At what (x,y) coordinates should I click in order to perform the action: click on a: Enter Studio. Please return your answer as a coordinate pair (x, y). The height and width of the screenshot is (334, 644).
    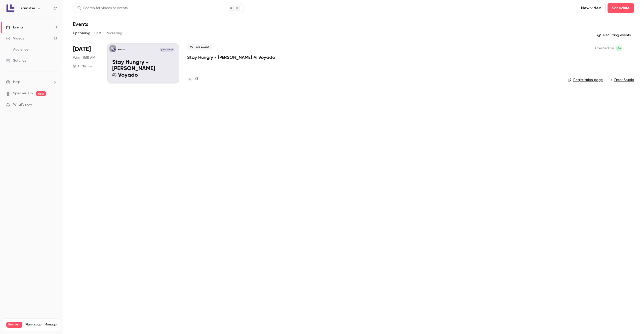
    Looking at the image, I should click on (622, 80).